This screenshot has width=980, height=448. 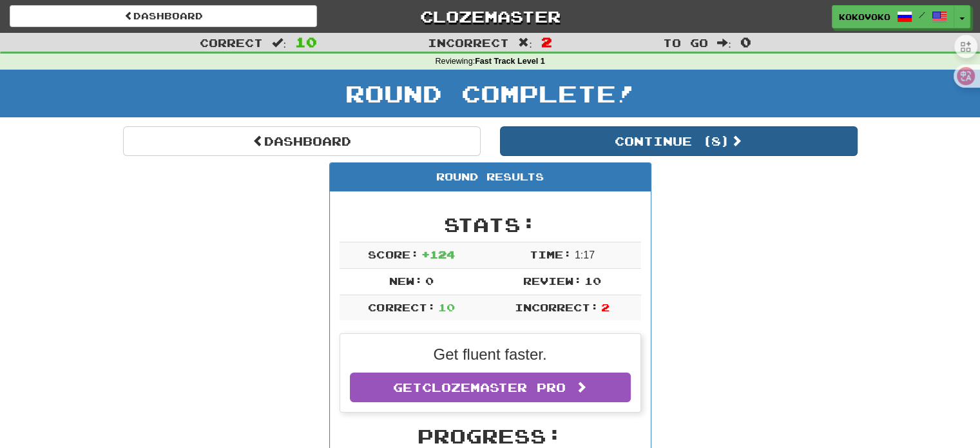 What do you see at coordinates (490, 16) in the screenshot?
I see `a: Clozemaster` at bounding box center [490, 16].